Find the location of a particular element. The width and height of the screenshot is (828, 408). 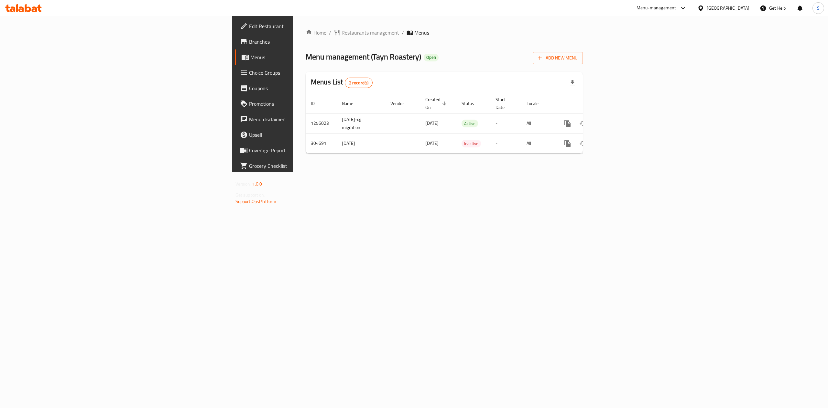

span: Created On is located at coordinates (437, 104).